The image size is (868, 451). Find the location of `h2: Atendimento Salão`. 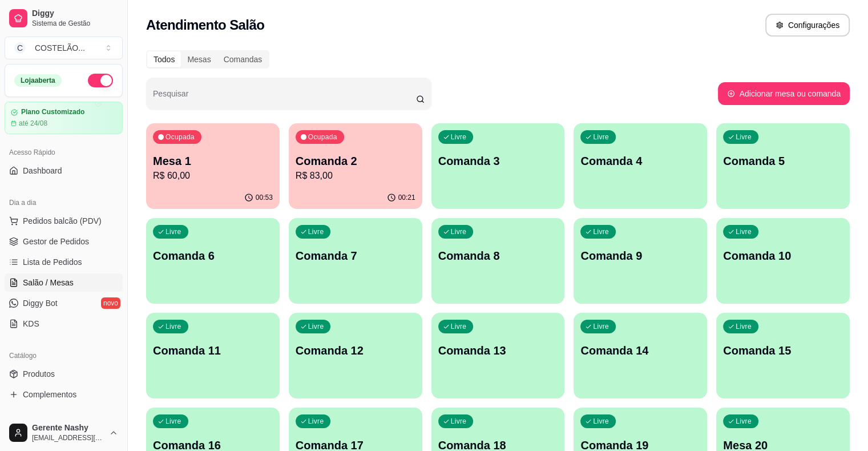

h2: Atendimento Salão is located at coordinates (205, 26).